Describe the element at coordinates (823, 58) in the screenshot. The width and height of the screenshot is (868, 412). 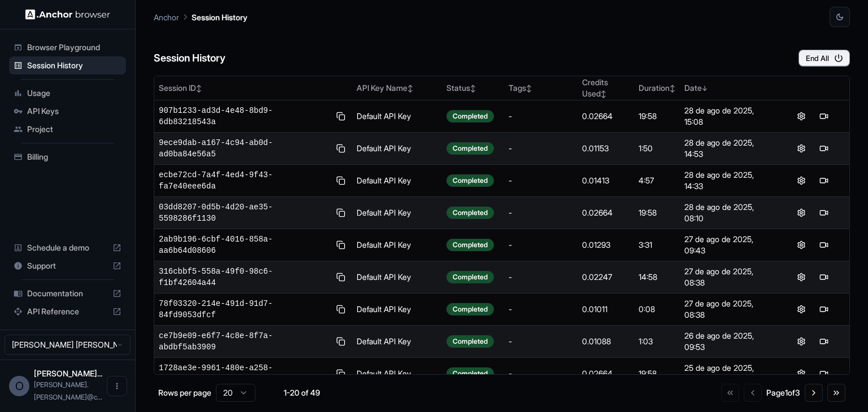
I see `button: End All` at that location.